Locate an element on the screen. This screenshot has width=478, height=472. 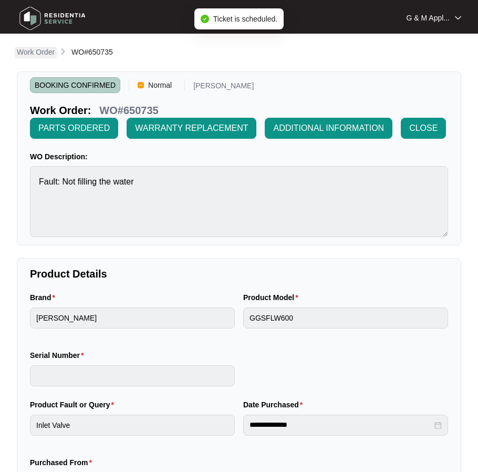
a: Work Order is located at coordinates (36, 53).